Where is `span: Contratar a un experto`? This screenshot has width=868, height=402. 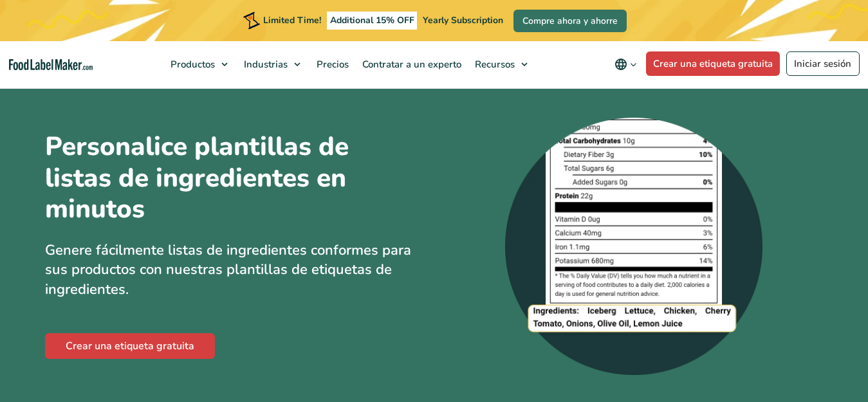 span: Contratar a un experto is located at coordinates (411, 64).